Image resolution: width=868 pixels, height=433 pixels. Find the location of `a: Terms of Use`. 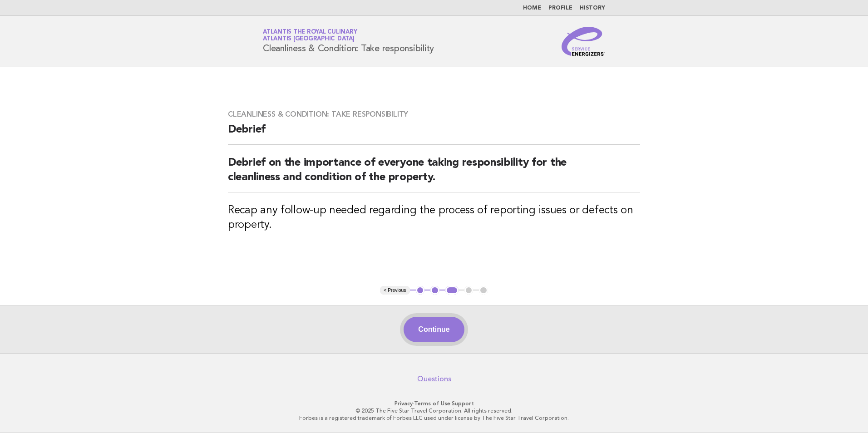

a: Terms of Use is located at coordinates (432, 404).